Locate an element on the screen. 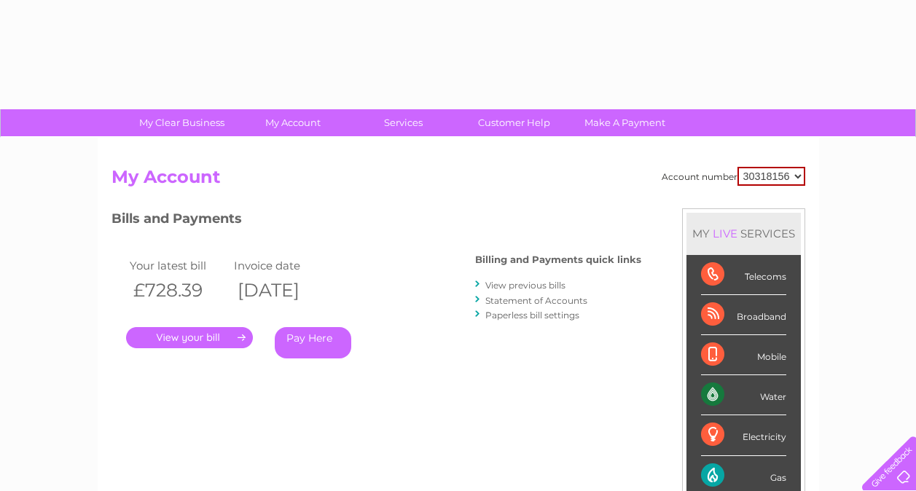 The width and height of the screenshot is (916, 491). a: Make A Payment is located at coordinates (625, 122).